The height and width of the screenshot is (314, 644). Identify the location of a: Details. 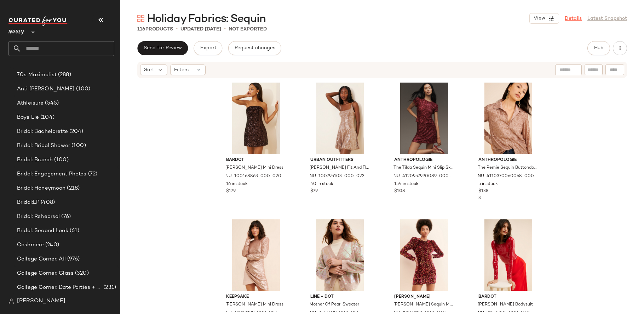
(573, 19).